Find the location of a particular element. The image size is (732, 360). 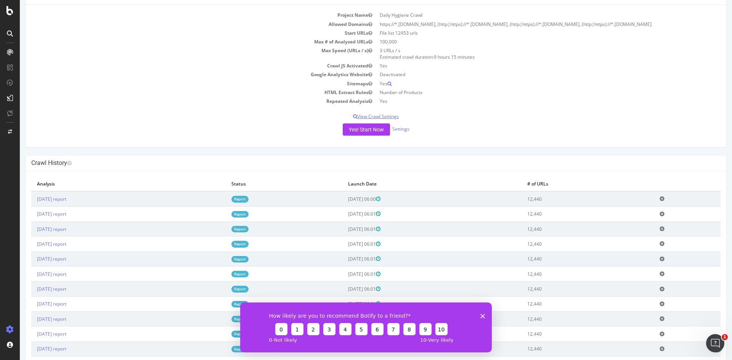

td: Google Analytics Website is located at coordinates (184, 74).